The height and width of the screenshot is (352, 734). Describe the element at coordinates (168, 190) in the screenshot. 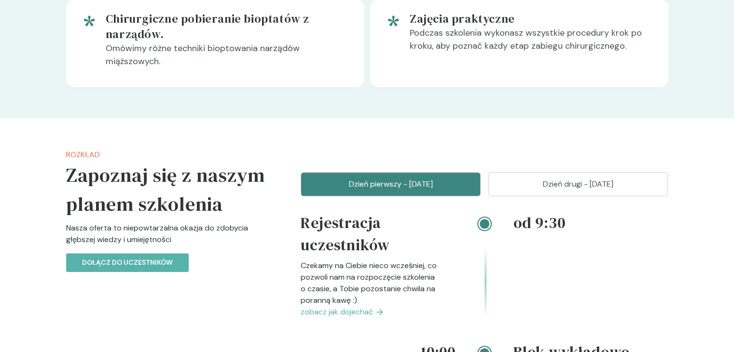

I see `h5: Zapoznaj się z naszym planem szkolenia` at that location.